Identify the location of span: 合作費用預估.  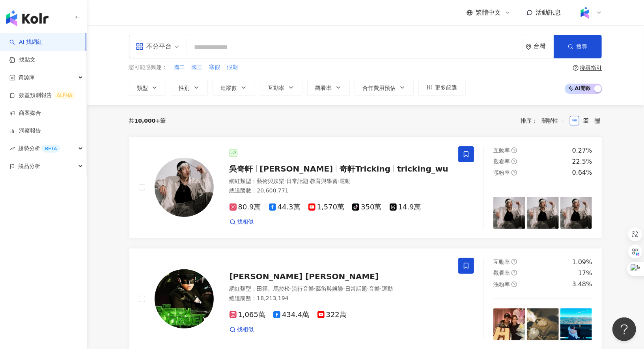
(379, 88).